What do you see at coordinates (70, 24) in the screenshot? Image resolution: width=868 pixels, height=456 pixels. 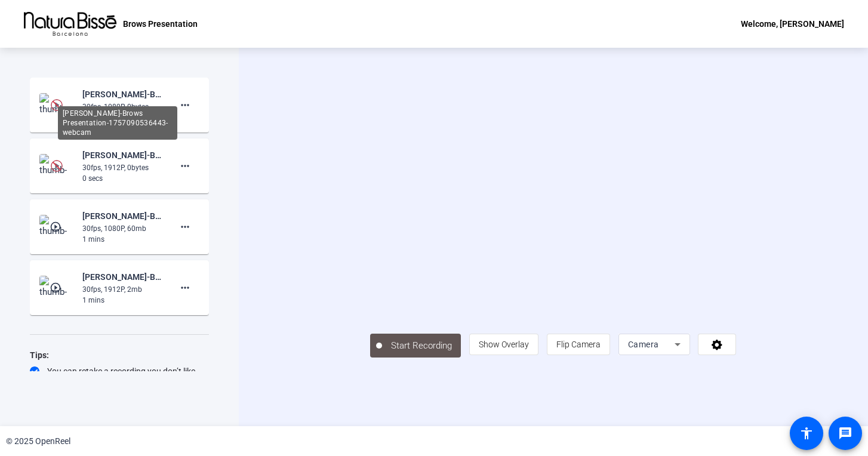 I see `img: OpenReel logo` at bounding box center [70, 24].